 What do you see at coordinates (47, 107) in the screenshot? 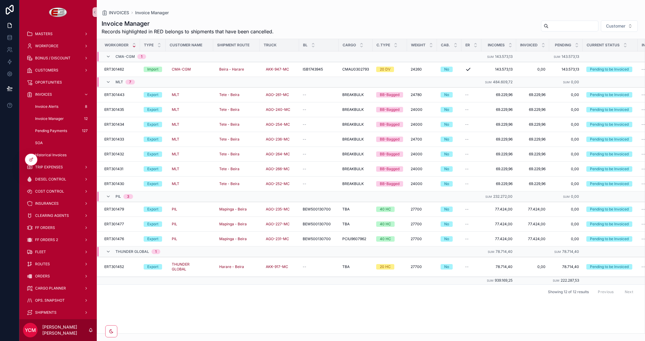
I see `span: Invoice Alerts` at bounding box center [47, 107].